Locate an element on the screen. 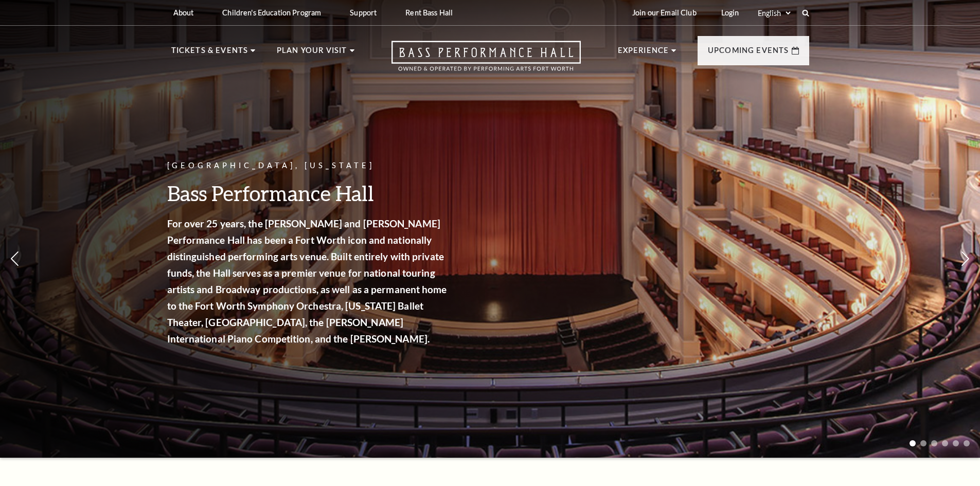  p: Children's Education Program is located at coordinates (271, 12).